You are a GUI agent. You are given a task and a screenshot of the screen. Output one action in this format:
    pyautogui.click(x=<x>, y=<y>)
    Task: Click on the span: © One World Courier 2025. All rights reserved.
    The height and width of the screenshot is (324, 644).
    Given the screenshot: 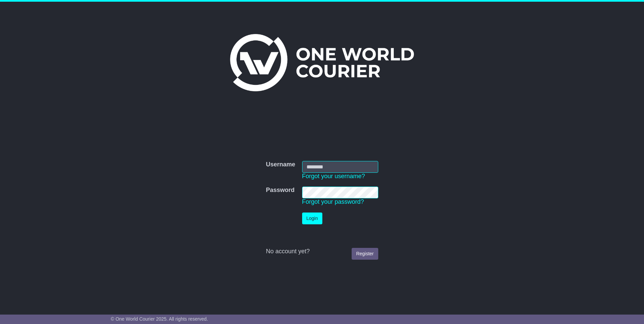 What is the action you would take?
    pyautogui.click(x=159, y=319)
    